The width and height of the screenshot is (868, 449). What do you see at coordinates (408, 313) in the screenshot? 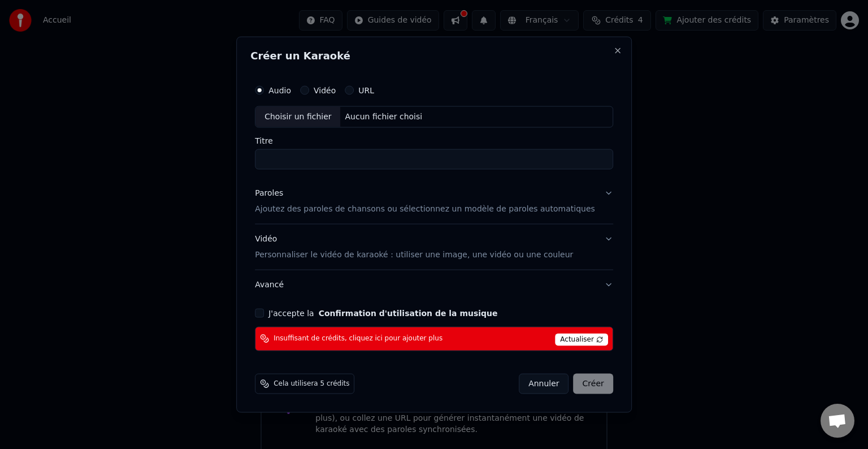
I see `button: J'accepte la` at bounding box center [408, 313].